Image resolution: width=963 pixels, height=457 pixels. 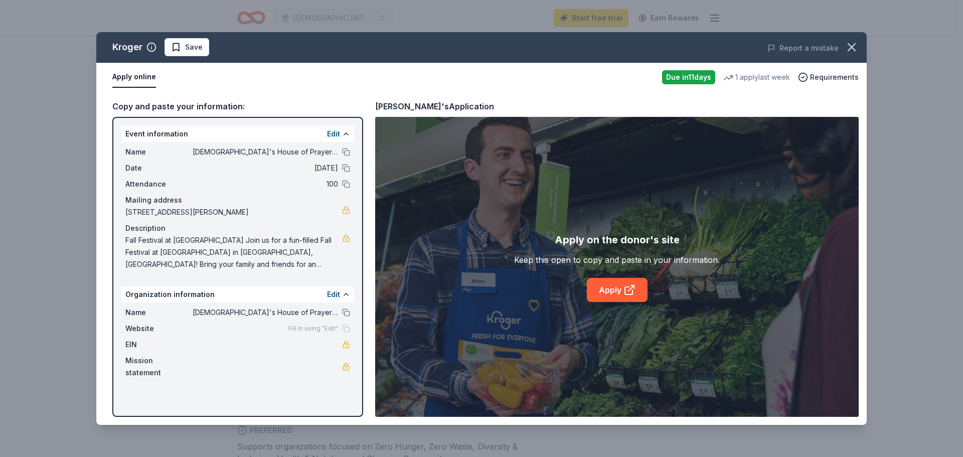 What do you see at coordinates (159, 328) in the screenshot?
I see `span: Website` at bounding box center [159, 328].